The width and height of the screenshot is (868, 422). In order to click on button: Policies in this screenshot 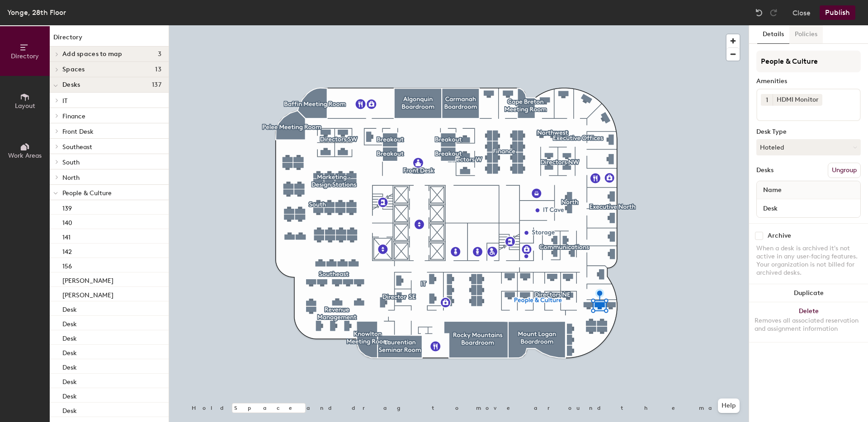, I will do `click(806, 34)`.